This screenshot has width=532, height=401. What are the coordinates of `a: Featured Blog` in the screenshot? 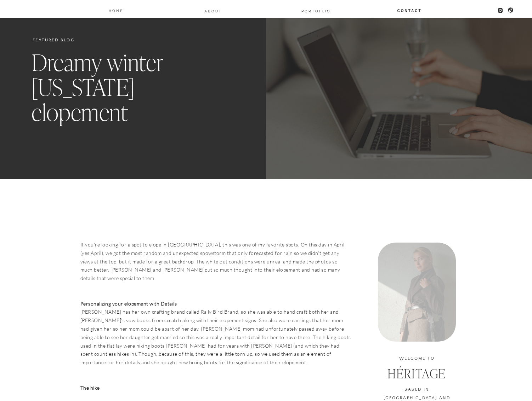 It's located at (53, 40).